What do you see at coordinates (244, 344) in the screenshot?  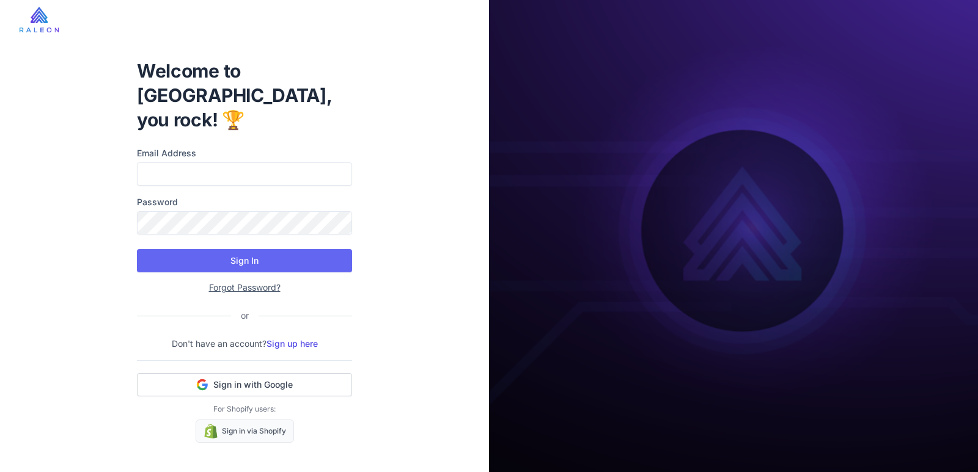 I see `p: Don't have an account?` at bounding box center [244, 344].